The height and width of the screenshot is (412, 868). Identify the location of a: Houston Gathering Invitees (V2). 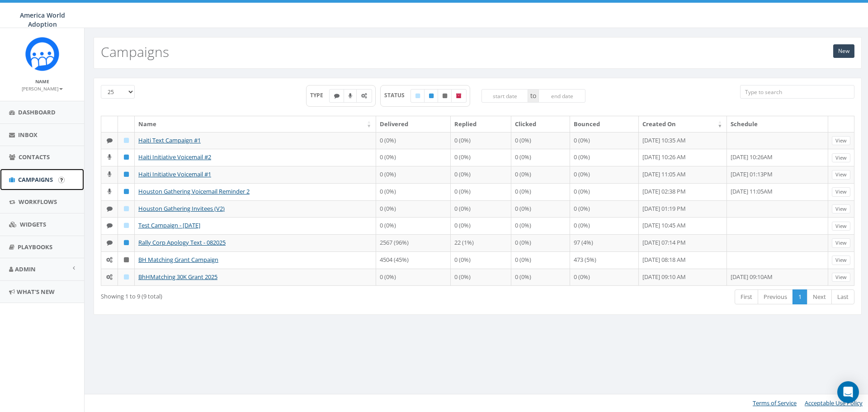
(182, 208).